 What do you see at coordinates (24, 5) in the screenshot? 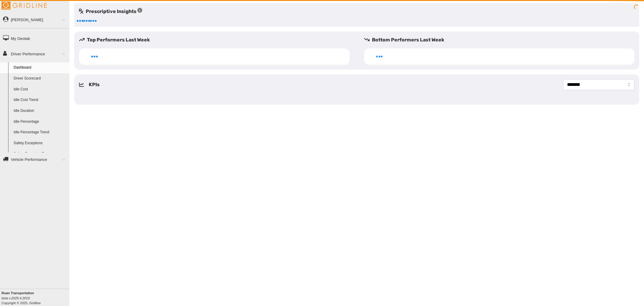
I see `img: Gridline` at bounding box center [24, 5].